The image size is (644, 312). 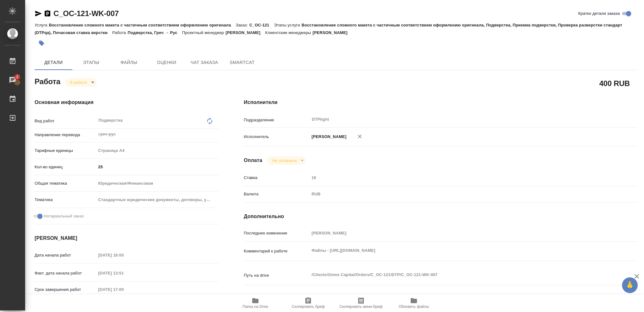 I want to click on span: Нотариальный заказ, so click(x=63, y=216).